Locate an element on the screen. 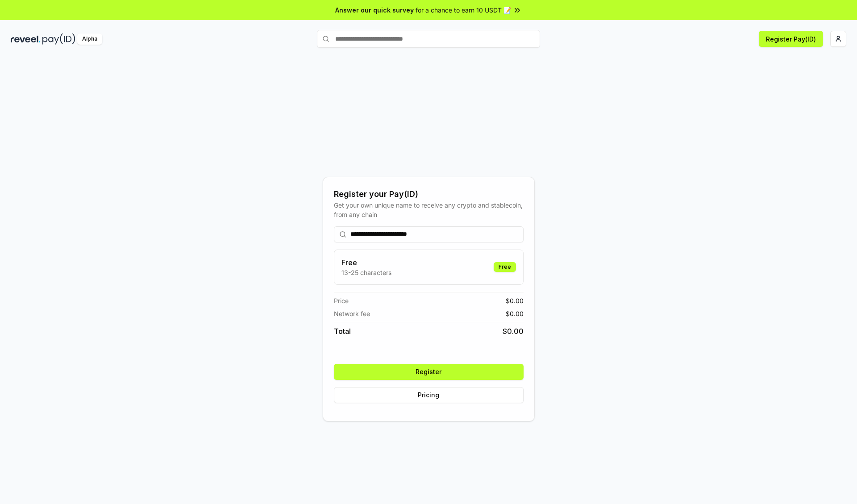 The height and width of the screenshot is (504, 857). div: Register your Pay(ID) is located at coordinates (428, 194).